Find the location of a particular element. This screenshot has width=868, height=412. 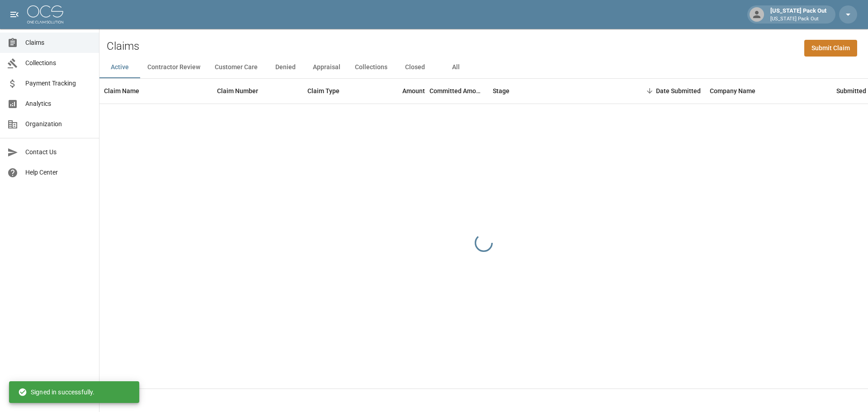

button: Customer Care is located at coordinates (236, 68).